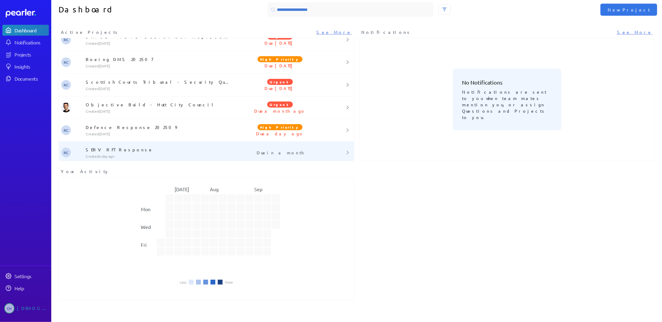 Image resolution: width=662 pixels, height=322 pixels. I want to click on div: Insights, so click(31, 66).